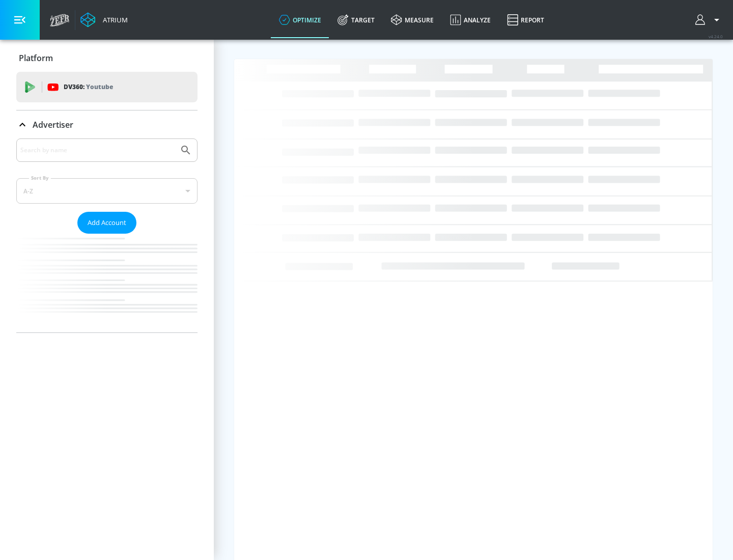  I want to click on a: Atrium, so click(104, 20).